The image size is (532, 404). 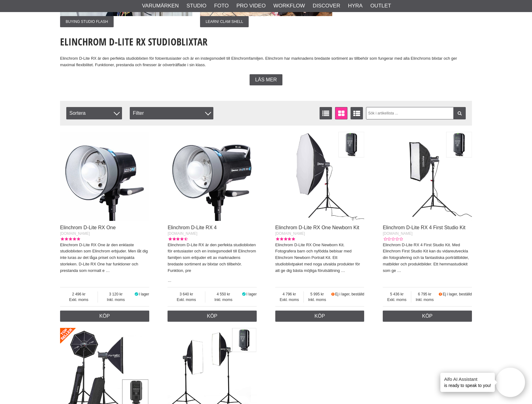 What do you see at coordinates (178, 239) in the screenshot?
I see `div: Kundbetyg: 4.50` at bounding box center [178, 239].